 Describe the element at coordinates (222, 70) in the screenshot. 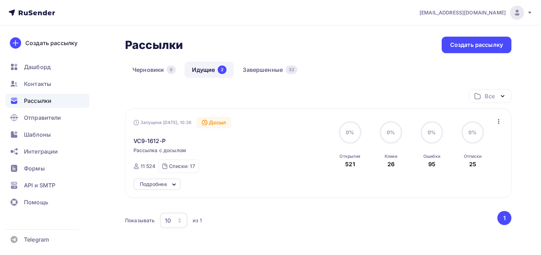

I see `div: 2` at that location.